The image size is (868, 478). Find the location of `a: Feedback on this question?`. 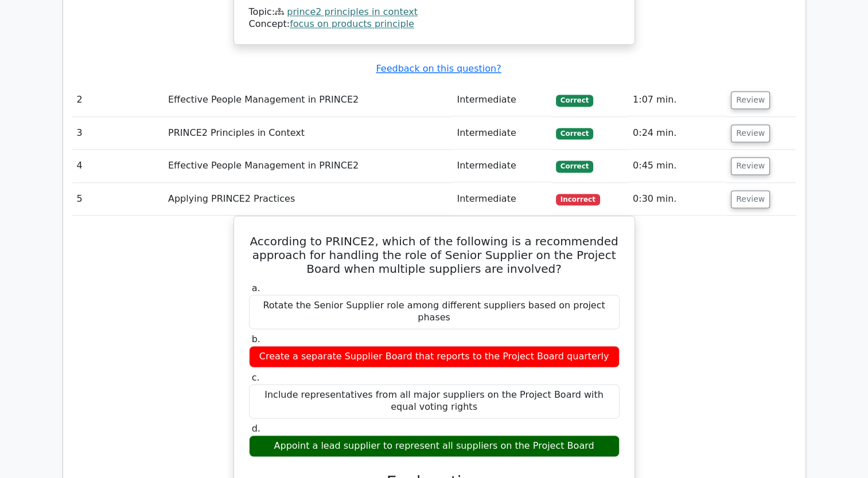

a: Feedback on this question? is located at coordinates (438, 68).